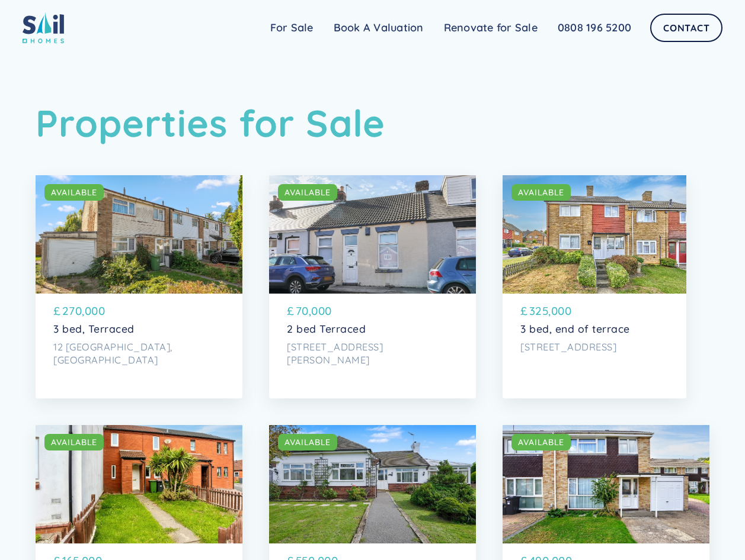  What do you see at coordinates (686, 28) in the screenshot?
I see `a: Contact` at bounding box center [686, 28].